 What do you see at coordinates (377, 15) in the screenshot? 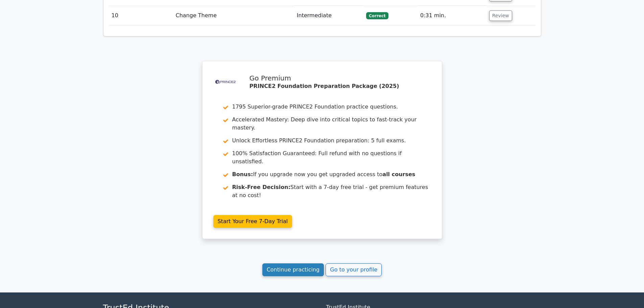
I see `span: Correct` at bounding box center [377, 15].